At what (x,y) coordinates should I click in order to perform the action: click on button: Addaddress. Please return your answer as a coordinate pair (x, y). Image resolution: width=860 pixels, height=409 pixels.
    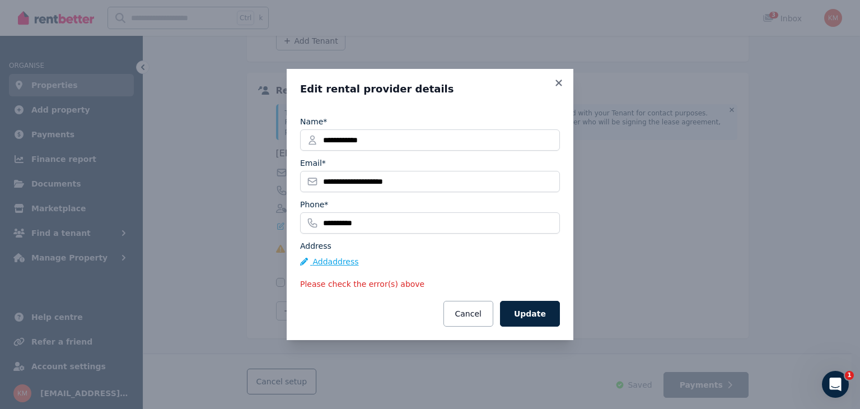
    Looking at the image, I should click on (329, 262).